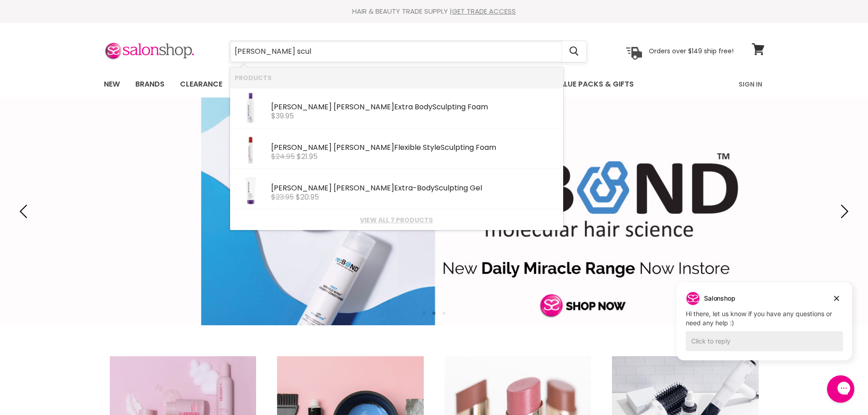 The image size is (868, 415). Describe the element at coordinates (307, 197) in the screenshot. I see `span: $20.95` at that location.